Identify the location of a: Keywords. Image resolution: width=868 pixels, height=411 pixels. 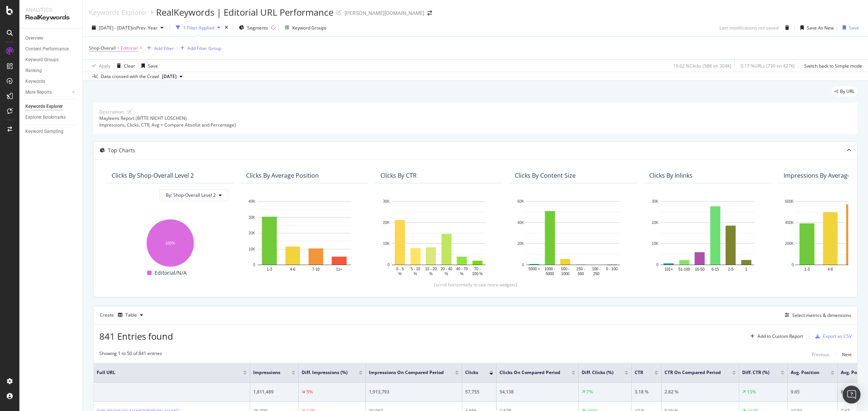
(51, 81).